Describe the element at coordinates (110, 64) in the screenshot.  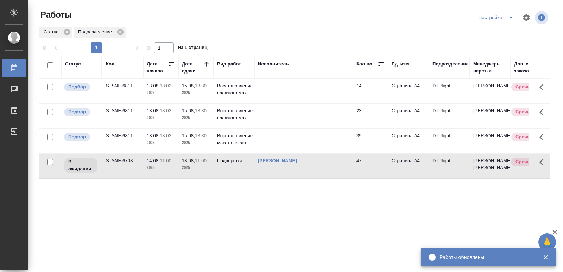
I see `div: Код` at that location.